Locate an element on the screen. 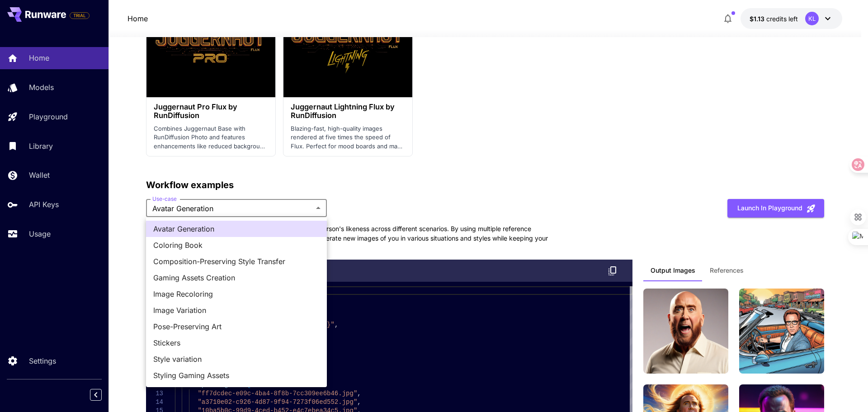 Image resolution: width=868 pixels, height=412 pixels. span: Gaming Assets Creation is located at coordinates (237, 278).